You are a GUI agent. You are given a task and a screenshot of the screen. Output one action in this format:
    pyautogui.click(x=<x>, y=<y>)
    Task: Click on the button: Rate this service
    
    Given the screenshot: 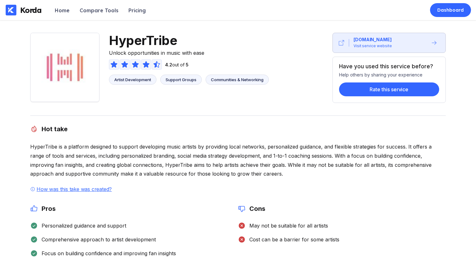 What is the action you would take?
    pyautogui.click(x=389, y=89)
    